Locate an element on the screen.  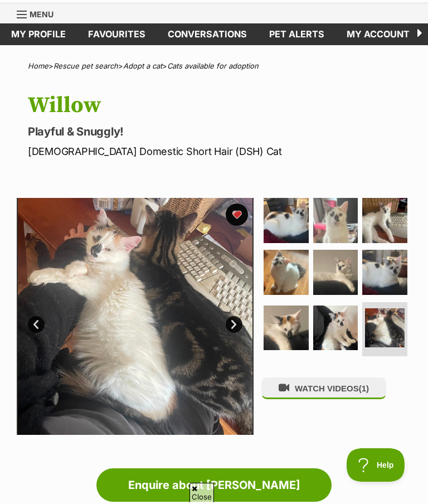
a: My account is located at coordinates (377, 34).